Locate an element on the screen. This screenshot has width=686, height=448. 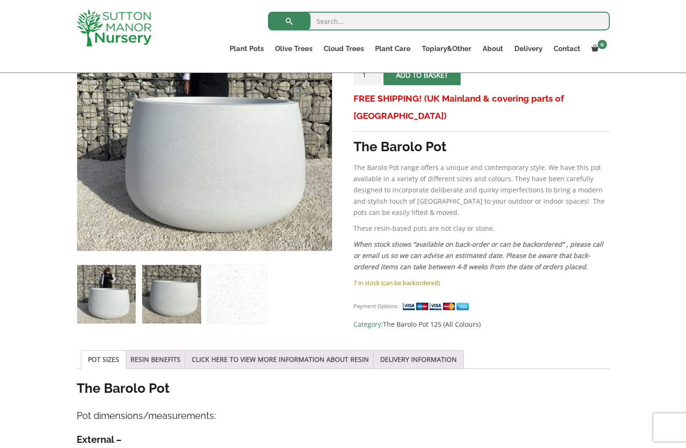
button: Add to basket is located at coordinates (422, 74).